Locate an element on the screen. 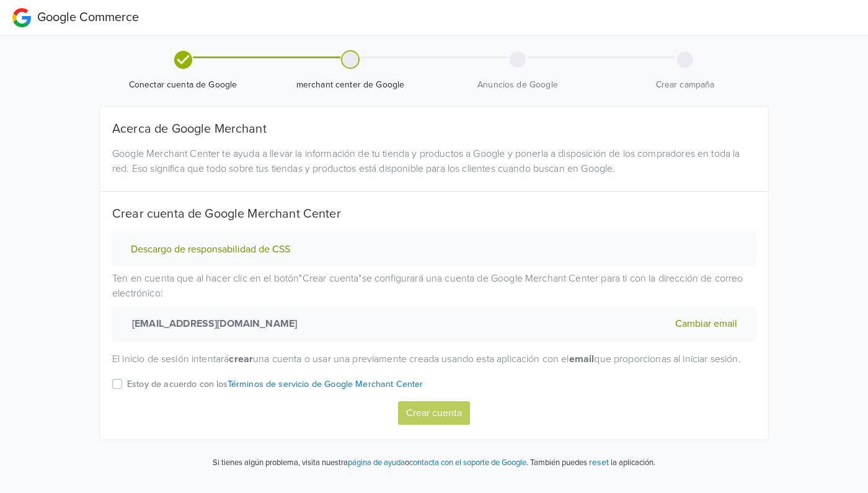 This screenshot has height=493, width=868. h5: Acerca de Google Merchant is located at coordinates (434, 129).